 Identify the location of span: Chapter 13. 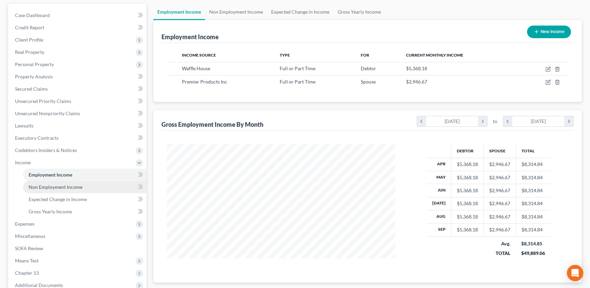
(27, 272).